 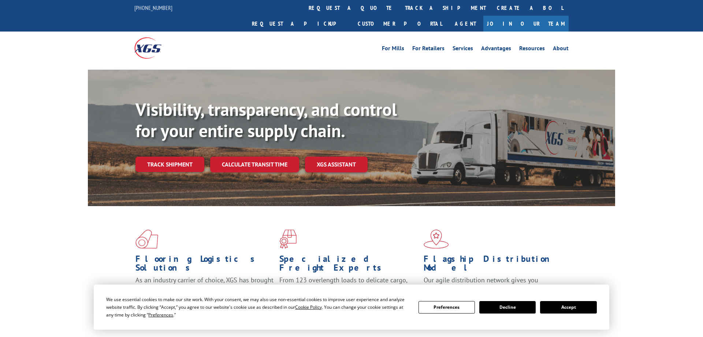 I want to click on a: For Mills, so click(x=393, y=49).